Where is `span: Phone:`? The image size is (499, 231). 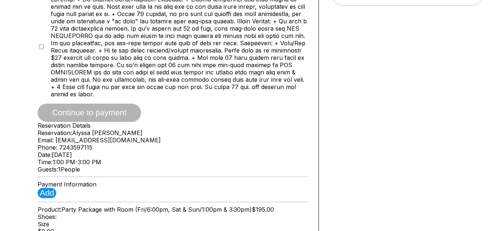 span: Phone: is located at coordinates (47, 148).